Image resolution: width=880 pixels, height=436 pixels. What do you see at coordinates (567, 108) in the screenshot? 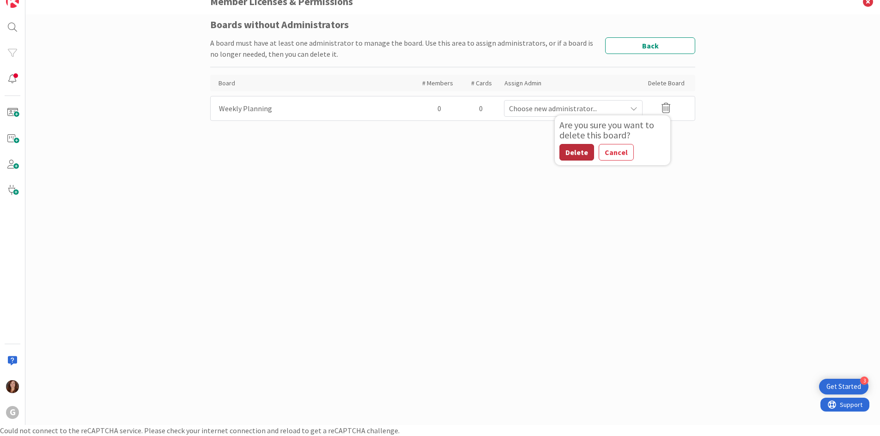
I see `span: Choose new administrator...` at bounding box center [567, 108].